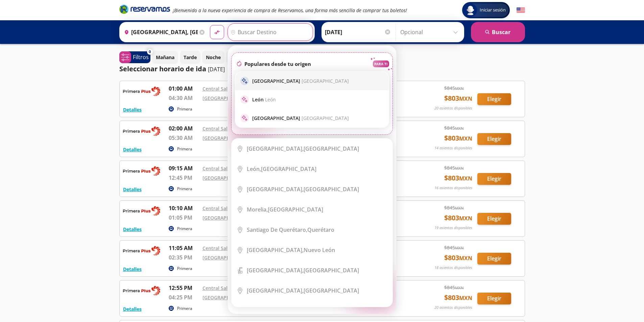  Describe the element at coordinates (184, 257) in the screenshot. I see `p: 02:35 PM` at that location.